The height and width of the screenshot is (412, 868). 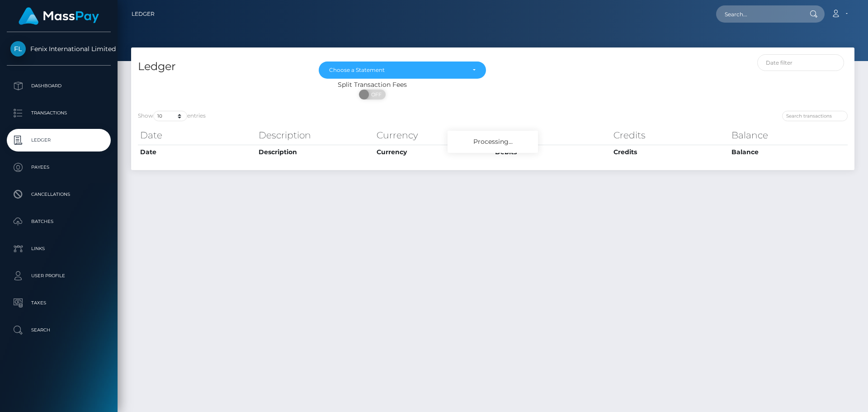 What do you see at coordinates (402, 70) in the screenshot?
I see `button: Choose a Statement` at bounding box center [402, 70].